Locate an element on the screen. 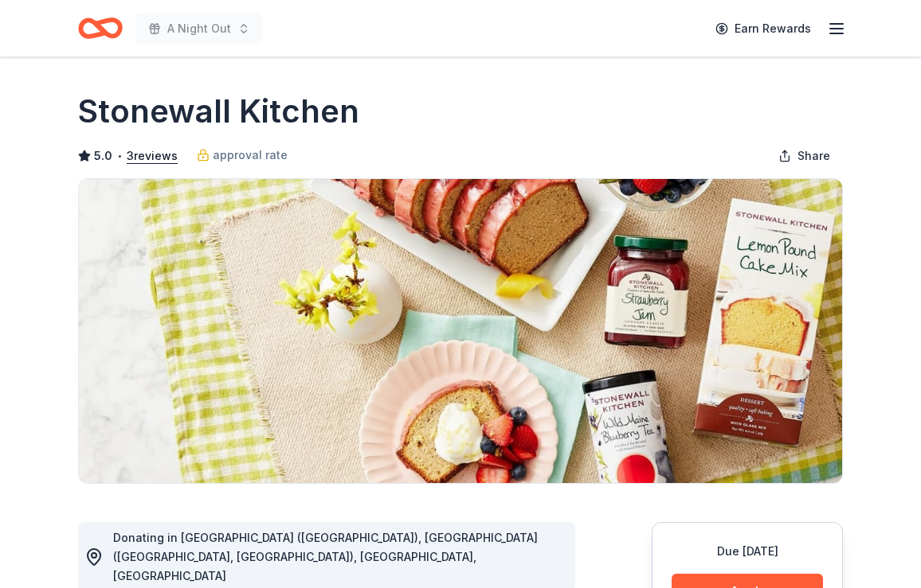 This screenshot has height=588, width=921. span: 5.0 is located at coordinates (103, 156).